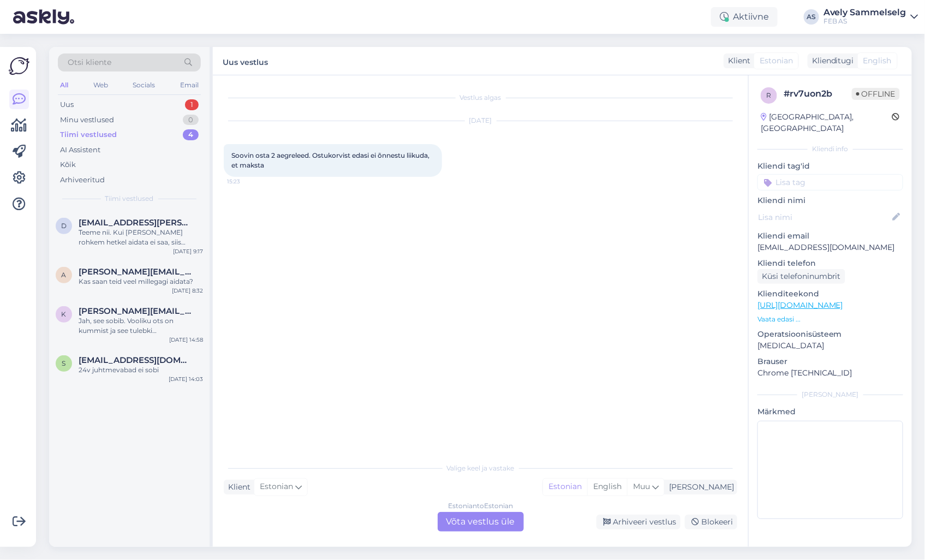 The width and height of the screenshot is (925, 560). What do you see at coordinates (80, 150) in the screenshot?
I see `div: AI Assistent` at bounding box center [80, 150].